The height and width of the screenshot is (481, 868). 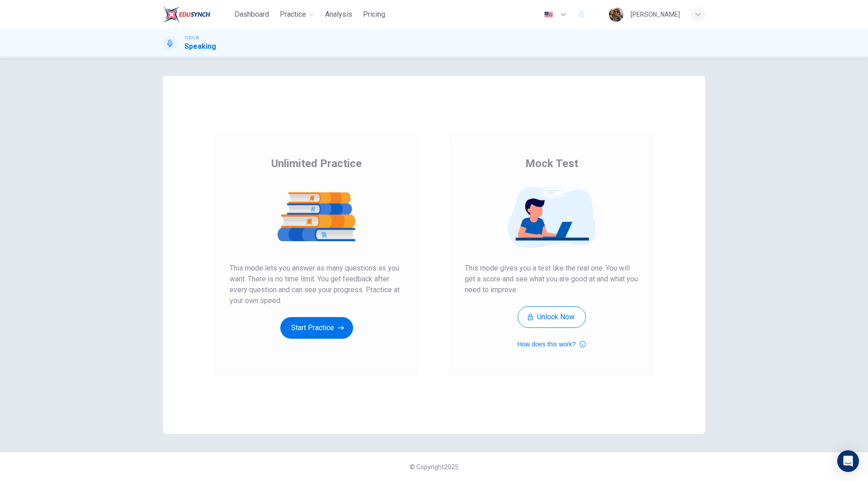 I want to click on img: EduSynch logo, so click(x=187, y=14).